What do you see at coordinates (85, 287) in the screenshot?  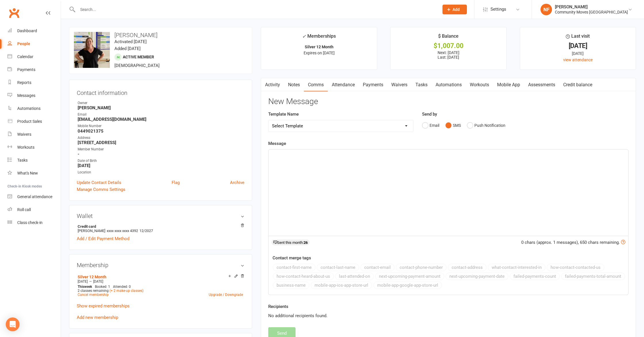 I see `div: week` at bounding box center [85, 287].